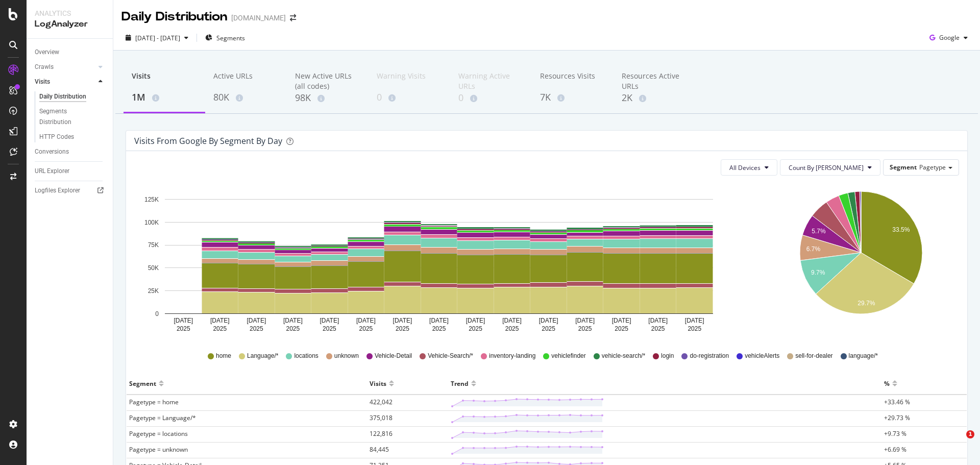  I want to click on div: 98K, so click(328, 98).